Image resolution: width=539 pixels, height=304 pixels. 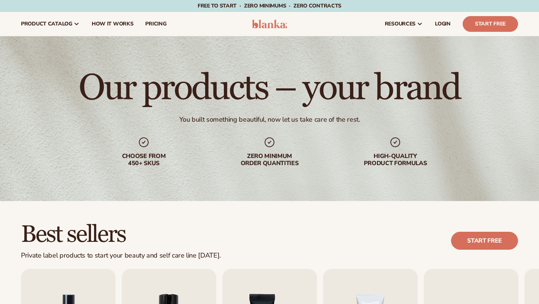 What do you see at coordinates (396, 160) in the screenshot?
I see `div: High-quality product formulas` at bounding box center [396, 160].